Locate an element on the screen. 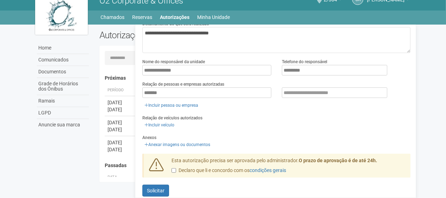  a: Reservas is located at coordinates (142, 17).